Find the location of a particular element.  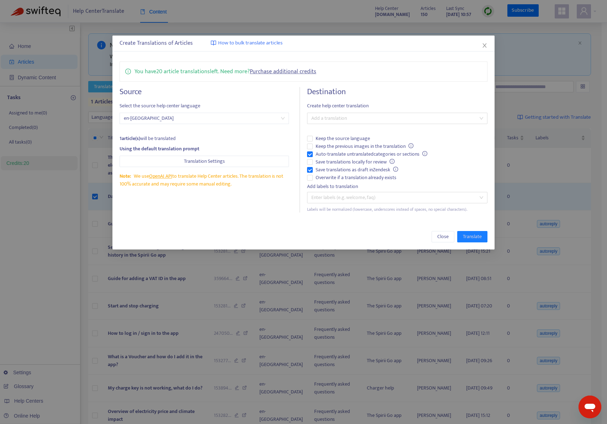

span: Keep the previous images in the translation is located at coordinates (364, 147).